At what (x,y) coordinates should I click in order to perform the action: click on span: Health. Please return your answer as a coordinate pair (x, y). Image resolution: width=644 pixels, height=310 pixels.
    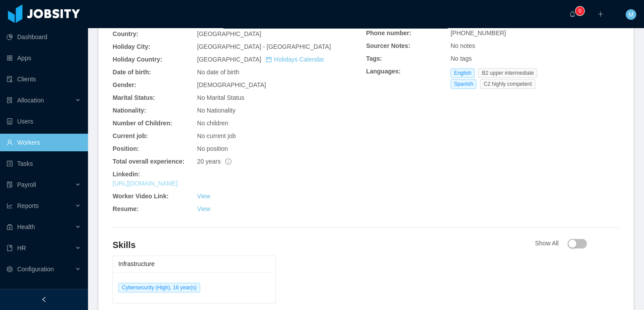
    Looking at the image, I should click on (26, 227).